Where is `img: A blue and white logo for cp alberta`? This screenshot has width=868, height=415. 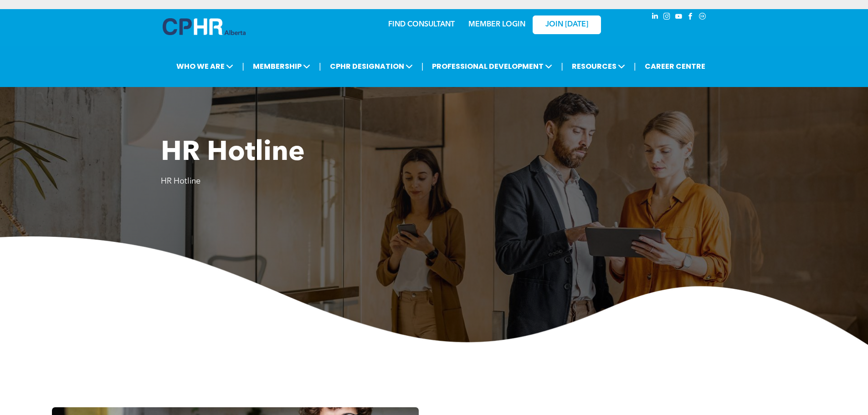
img: A blue and white logo for cp alberta is located at coordinates (204, 26).